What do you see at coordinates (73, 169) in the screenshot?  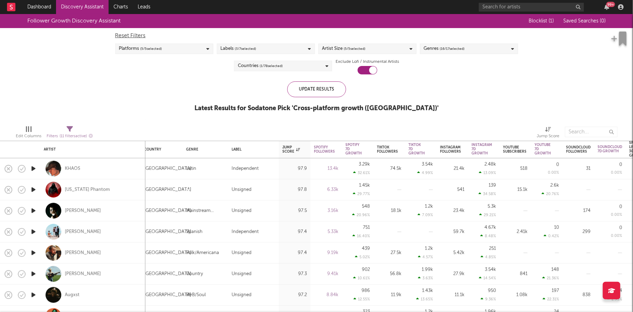 I see `a: KHAOS` at bounding box center [73, 169].